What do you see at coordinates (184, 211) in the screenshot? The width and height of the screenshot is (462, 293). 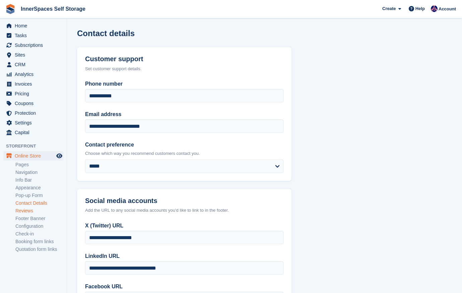 I see `div: Add the URL to any social media accounts you'd like to link to in the footer.` at bounding box center [184, 211].